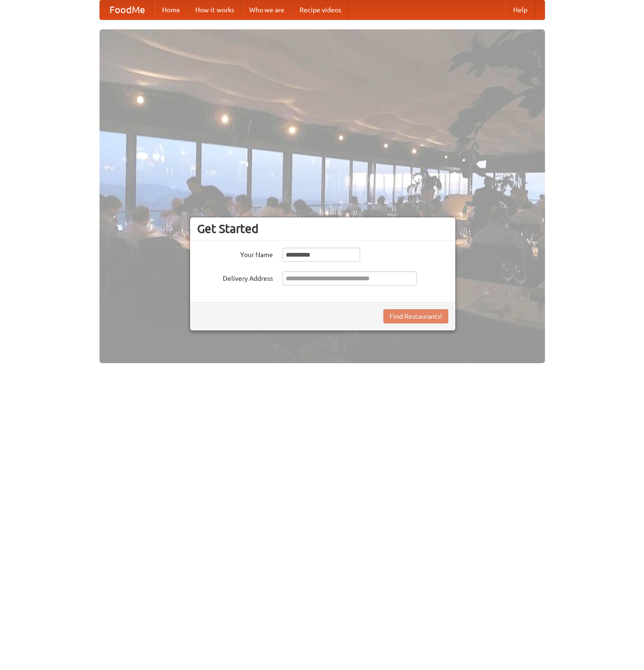 Image resolution: width=644 pixels, height=670 pixels. Describe the element at coordinates (416, 316) in the screenshot. I see `button: Find Restaurants!` at that location.